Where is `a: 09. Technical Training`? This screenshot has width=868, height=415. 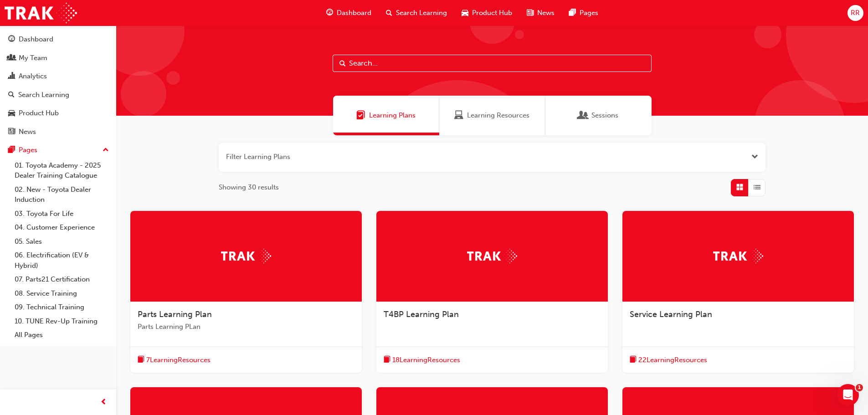
a: 09. Technical Training is located at coordinates (61, 307).